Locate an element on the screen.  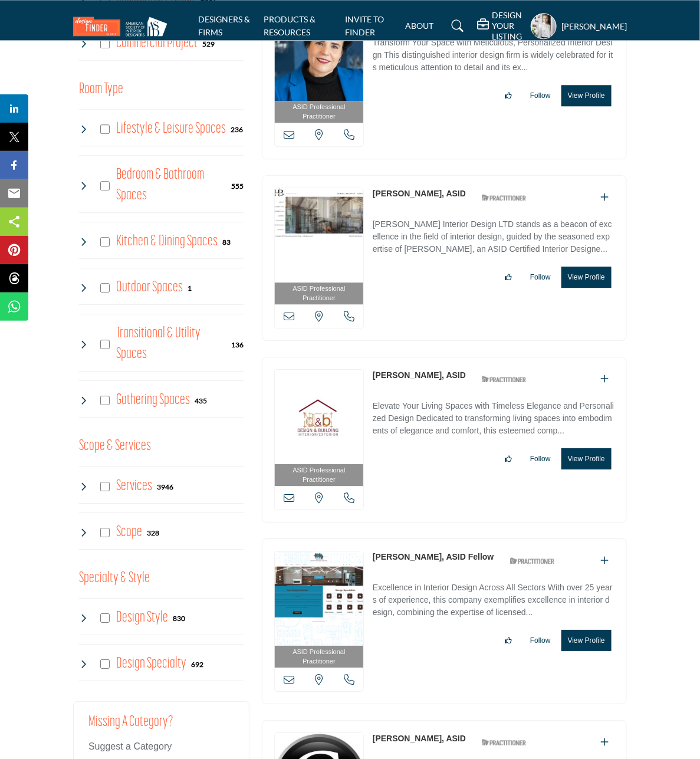
input: Select Transitional & Utility Spaces checkbox is located at coordinates (105, 344).